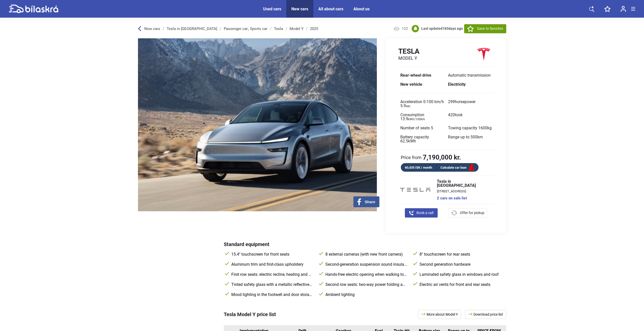 The image size is (644, 331). I want to click on font: 2 cars on sale list, so click(451, 199).